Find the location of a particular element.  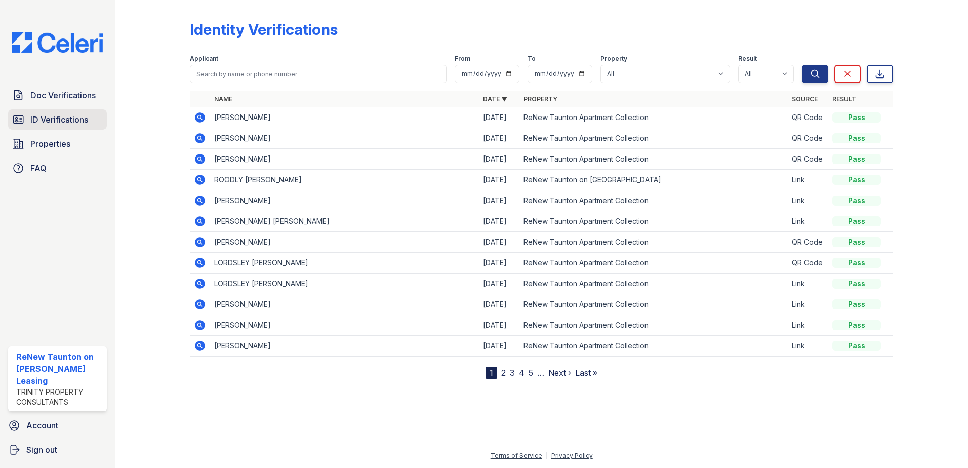

a: Account is located at coordinates (57, 425).